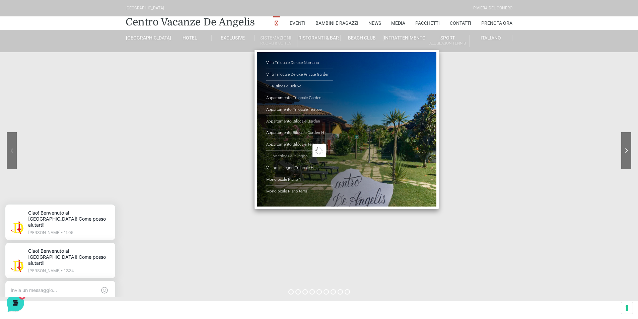  Describe the element at coordinates (108, 223) in the screenshot. I see `button: Aiuto` at that location.